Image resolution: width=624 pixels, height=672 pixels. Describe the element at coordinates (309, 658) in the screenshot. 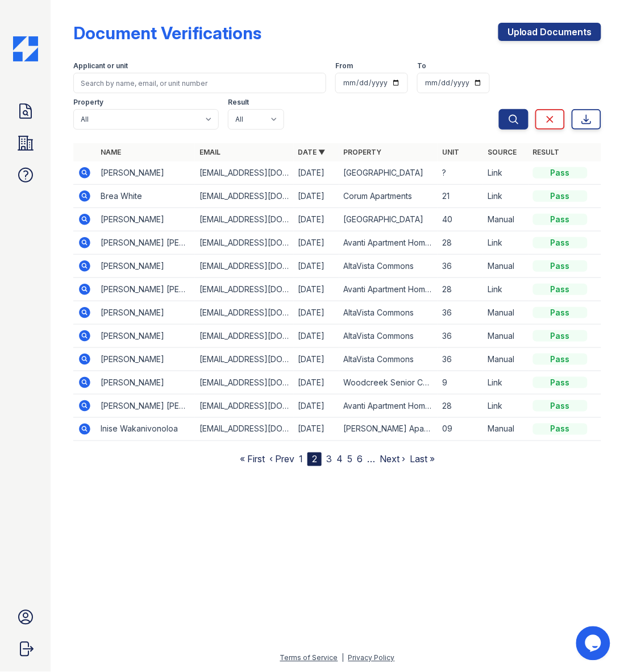

I see `a: Terms of Service` at that location.